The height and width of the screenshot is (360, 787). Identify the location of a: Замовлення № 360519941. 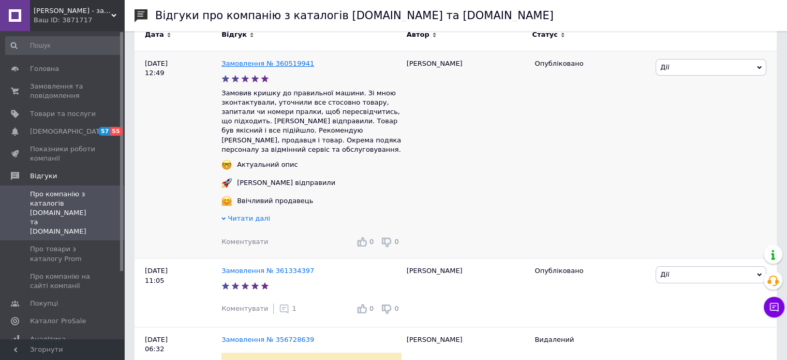
(268, 63).